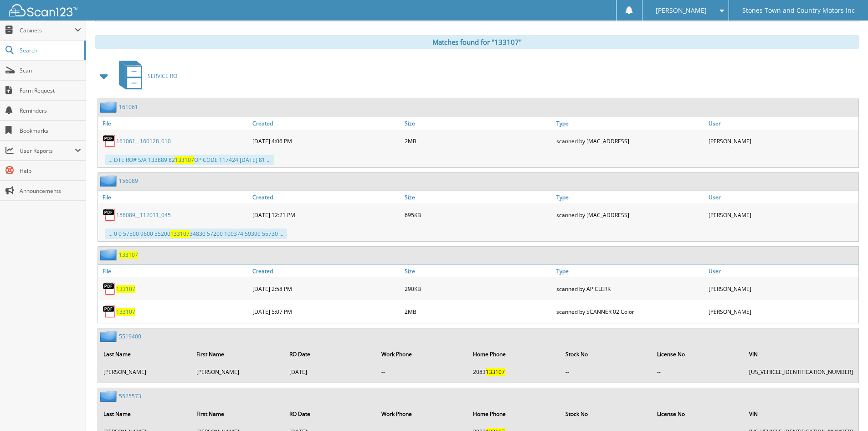 The height and width of the screenshot is (431, 868). What do you see at coordinates (162, 76) in the screenshot?
I see `span: SERVICE RO` at bounding box center [162, 76].